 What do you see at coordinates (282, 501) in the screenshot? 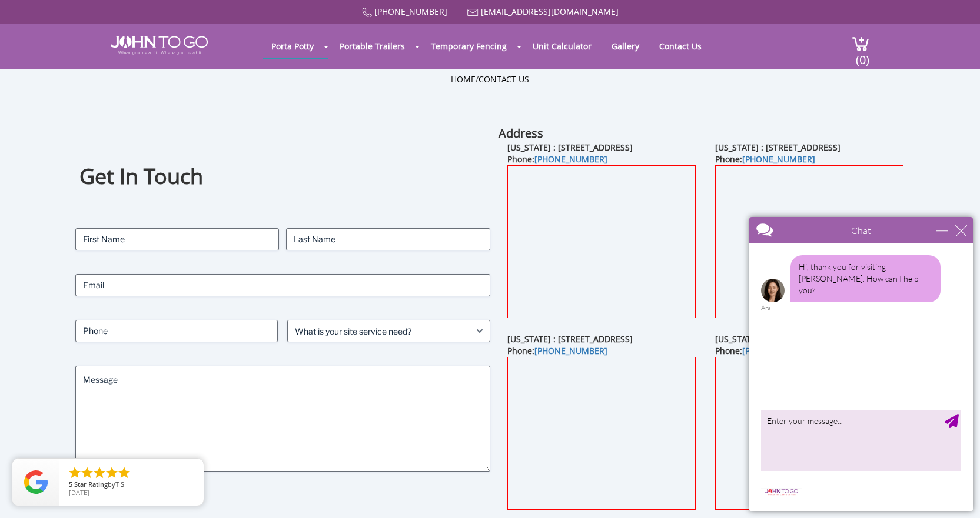
I see `label: CAPTCHA` at bounding box center [282, 501].